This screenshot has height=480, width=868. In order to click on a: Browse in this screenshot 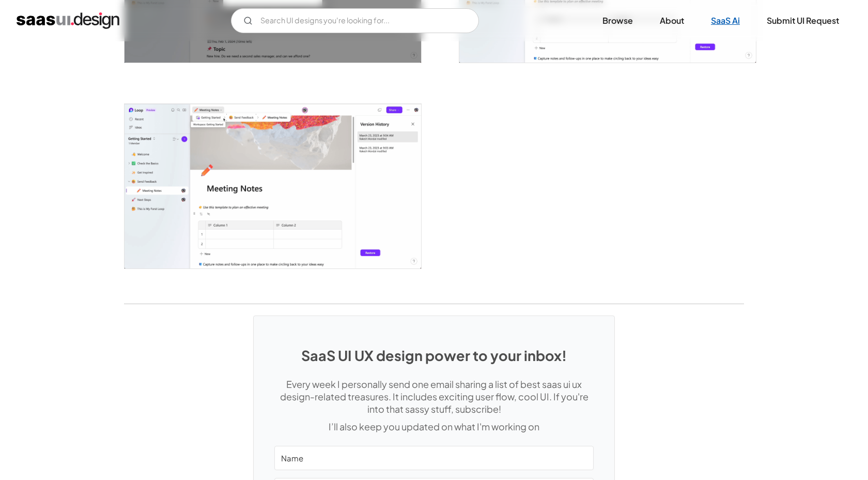, I will do `click(617, 21)`.